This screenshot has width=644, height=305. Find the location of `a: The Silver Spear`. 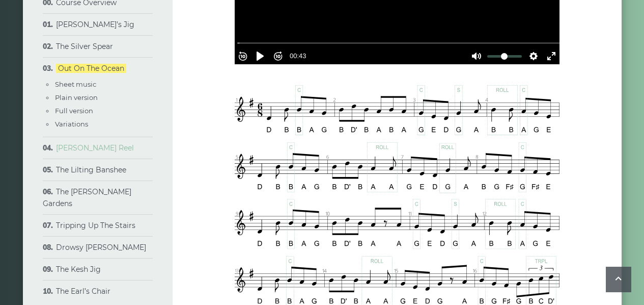

a: The Silver Spear is located at coordinates (84, 46).